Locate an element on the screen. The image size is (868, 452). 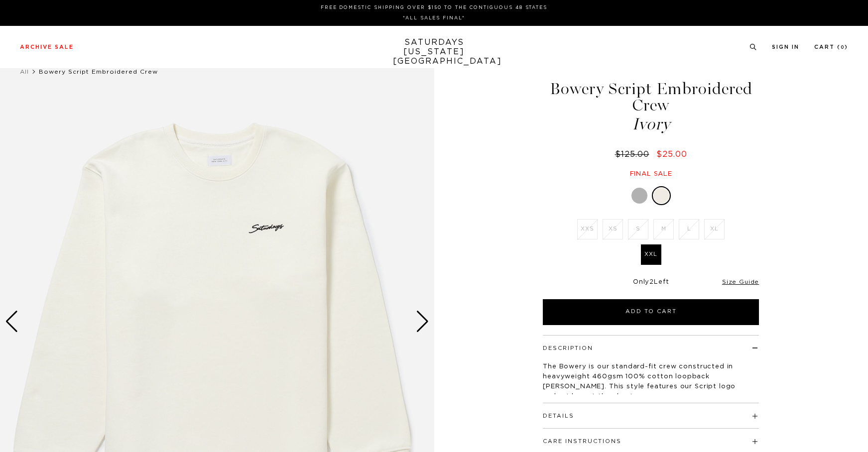
div: Next slide is located at coordinates (422, 321).